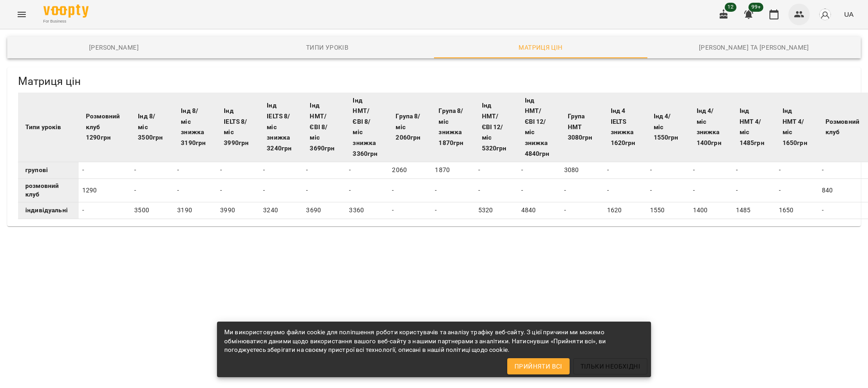 This screenshot has width=868, height=388. What do you see at coordinates (753, 127) in the screenshot?
I see `th: Інд НМТ 4/міс 1485грн` at bounding box center [753, 127].